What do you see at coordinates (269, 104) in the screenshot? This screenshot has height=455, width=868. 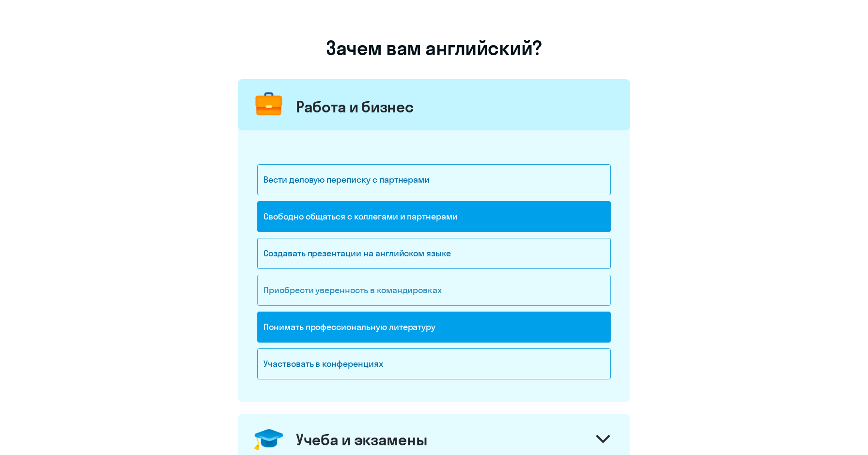 I see `img: briefcase.png` at bounding box center [269, 104].